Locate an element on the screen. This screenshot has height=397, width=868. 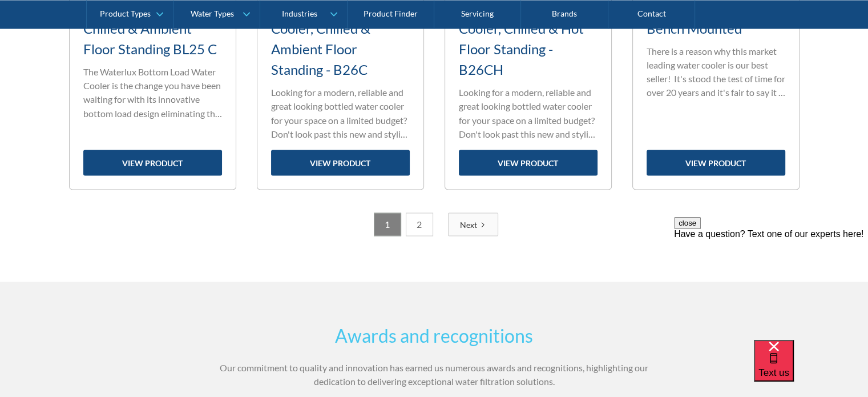
p: Our commitment to quality and innovation has earned us numerous awards and recognitions, highligh... is located at coordinates (434, 374).